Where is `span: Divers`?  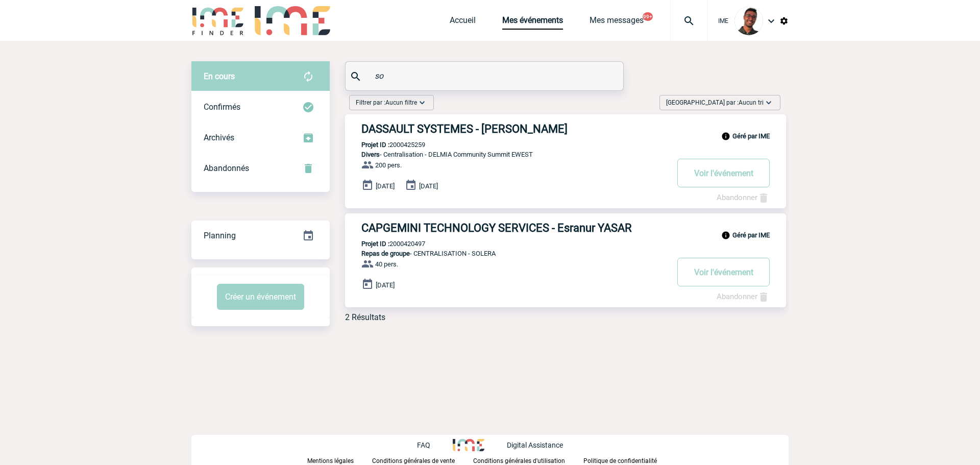
span: Divers is located at coordinates (371, 155).